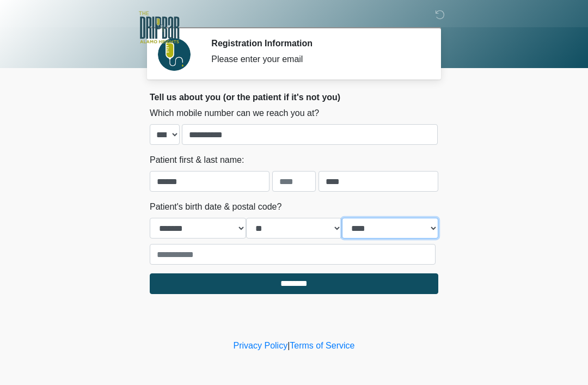 This screenshot has height=385, width=588. What do you see at coordinates (322, 345) in the screenshot?
I see `a: Terms of Service` at bounding box center [322, 345].